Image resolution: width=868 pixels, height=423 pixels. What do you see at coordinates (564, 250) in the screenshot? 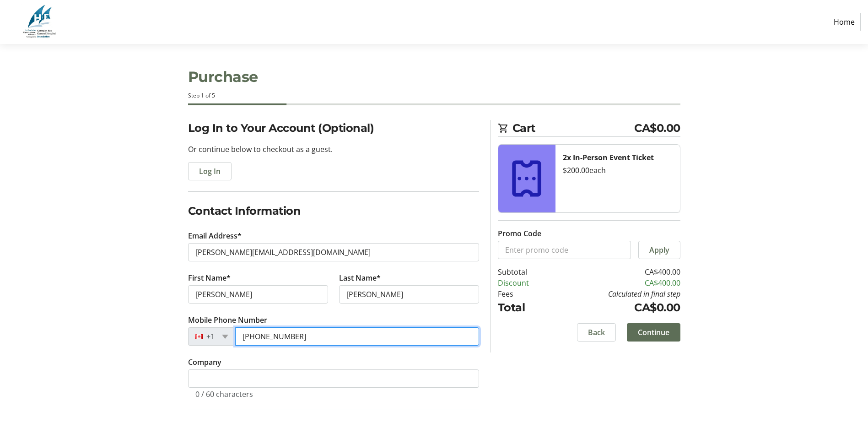
I see `input: Enter promo code` at bounding box center [564, 250].